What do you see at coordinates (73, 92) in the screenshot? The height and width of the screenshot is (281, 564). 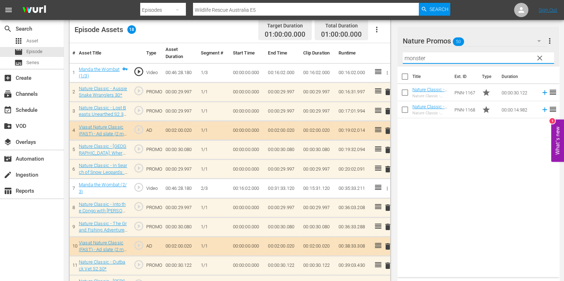 I see `td: 2` at bounding box center [73, 92].